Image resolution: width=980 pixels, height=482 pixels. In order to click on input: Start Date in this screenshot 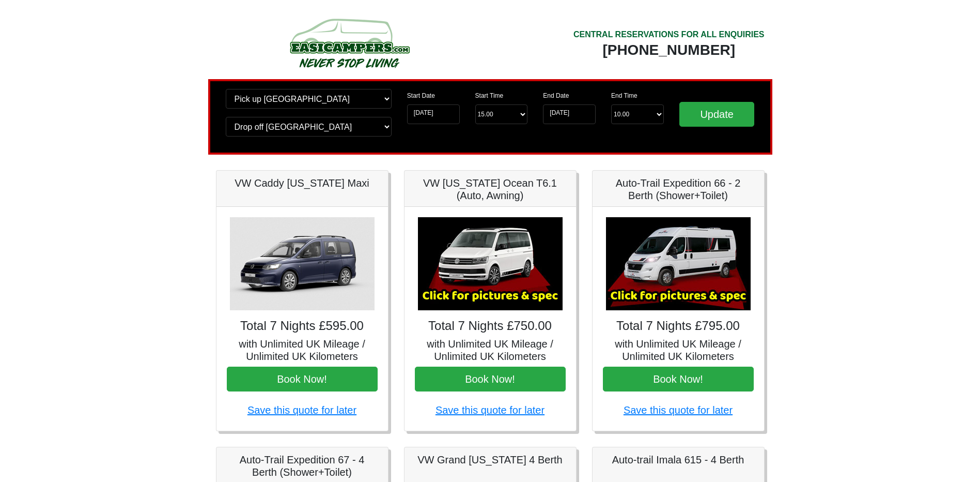, I will do `click(434, 114)`.